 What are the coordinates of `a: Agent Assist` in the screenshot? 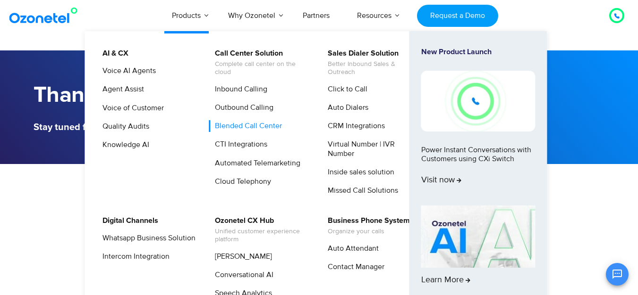 It's located at (121, 89).